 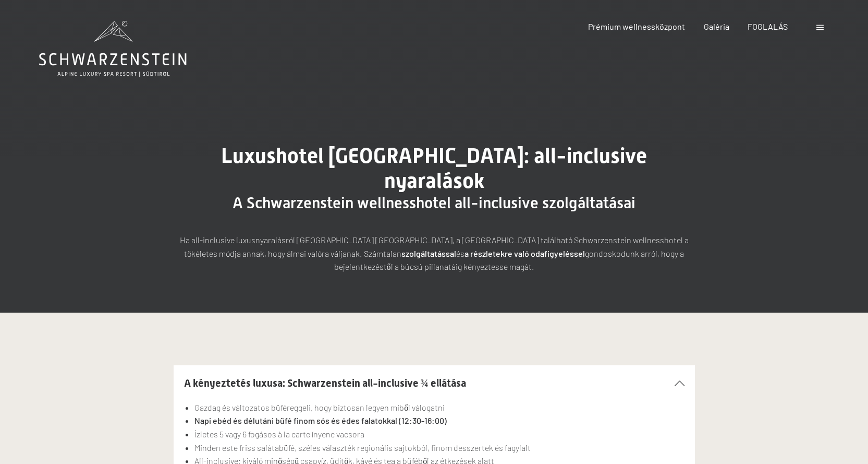 What do you see at coordinates (363, 447) in the screenshot?
I see `font: Minden este friss salátabüfé, széles választék regionális sajtokból, finom desszertek és fagylalt` at bounding box center [363, 447].